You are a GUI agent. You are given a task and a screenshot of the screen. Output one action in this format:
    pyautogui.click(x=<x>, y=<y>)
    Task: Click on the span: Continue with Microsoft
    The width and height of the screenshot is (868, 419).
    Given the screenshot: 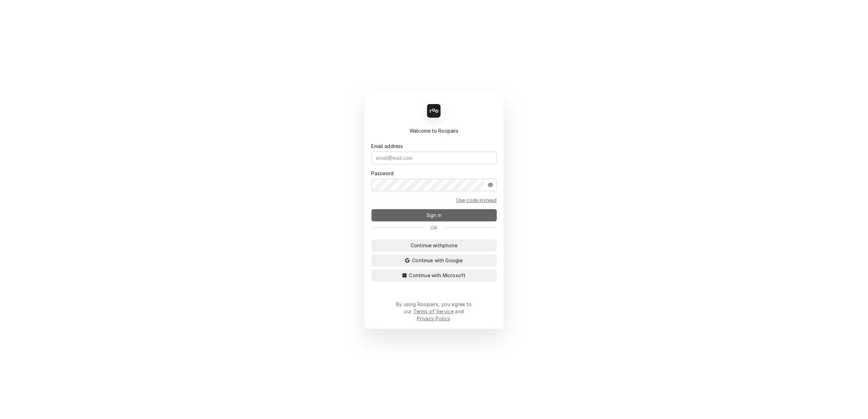 What is the action you would take?
    pyautogui.click(x=437, y=275)
    